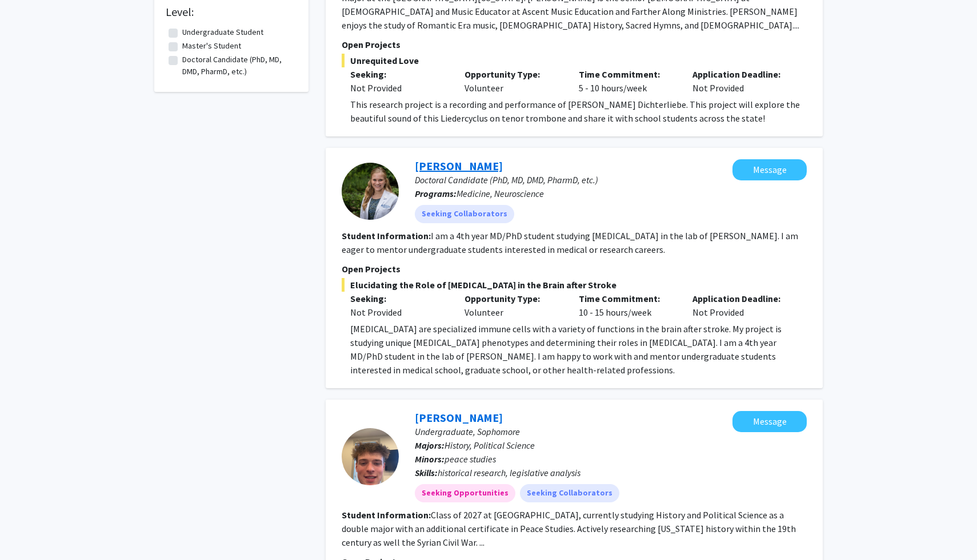  Describe the element at coordinates (506, 180) in the screenshot. I see `span: Doctoral Candidate (PhD, MD, DMD, PharmD, etc.)` at that location.